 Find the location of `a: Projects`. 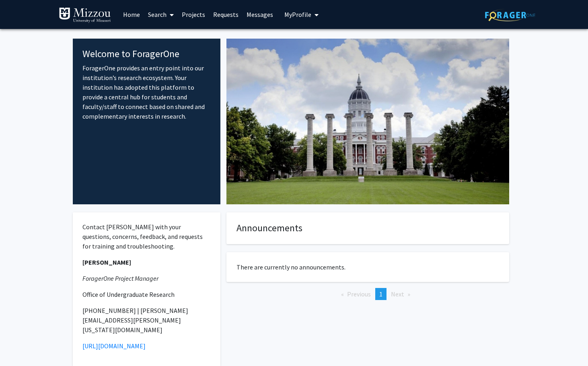

a: Projects is located at coordinates (193, 14).